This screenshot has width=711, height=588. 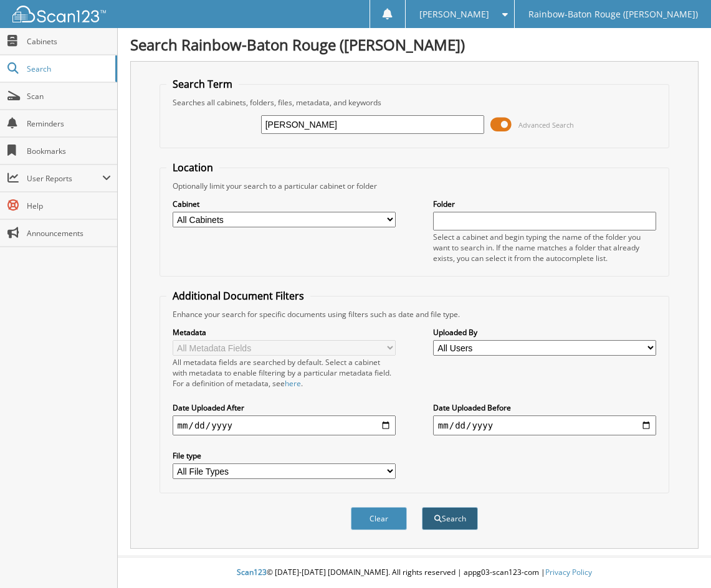 I want to click on span: Scan123, so click(x=252, y=572).